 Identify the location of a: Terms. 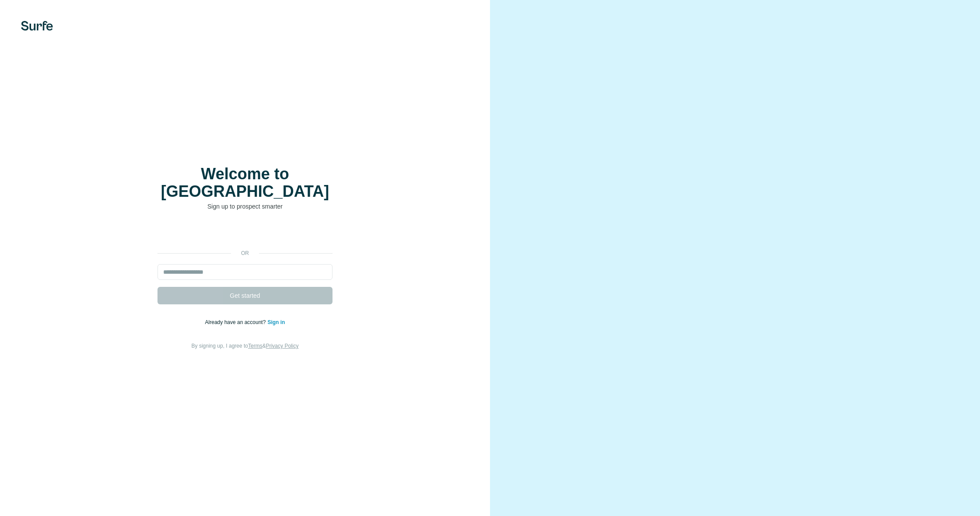
(255, 346).